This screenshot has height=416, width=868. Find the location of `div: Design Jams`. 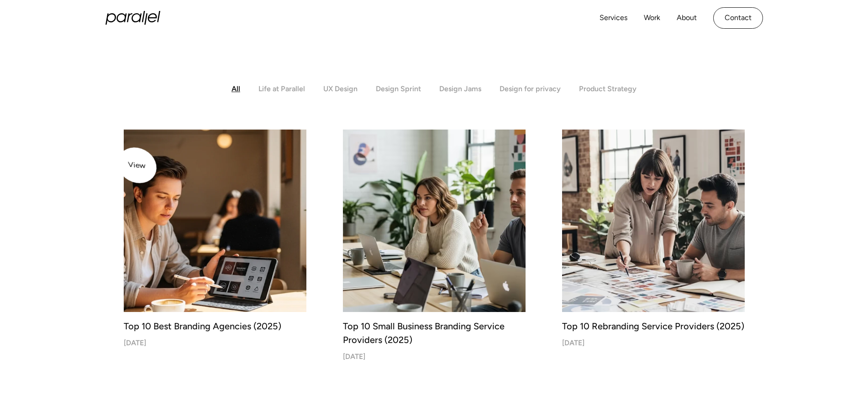

div: Design Jams is located at coordinates (460, 88).